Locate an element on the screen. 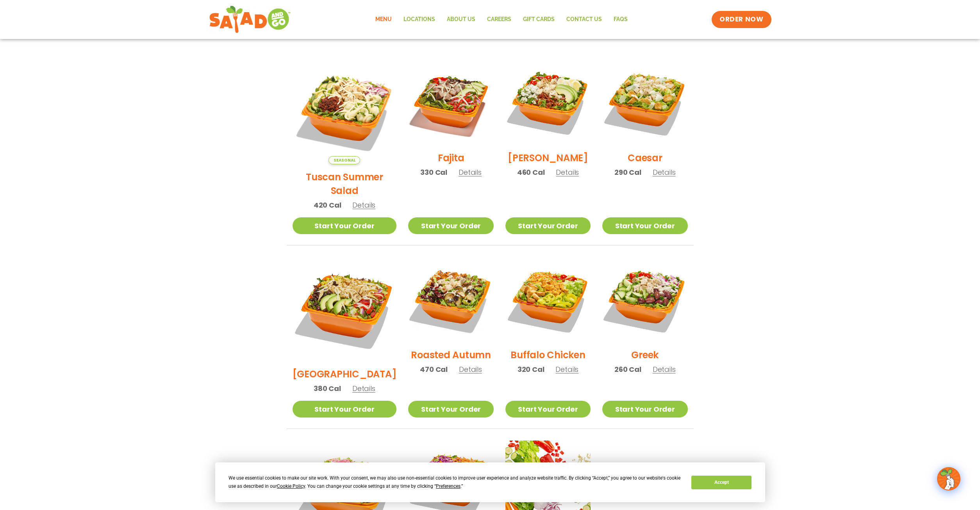 The width and height of the screenshot is (980, 510). a: Locations is located at coordinates (419, 19).